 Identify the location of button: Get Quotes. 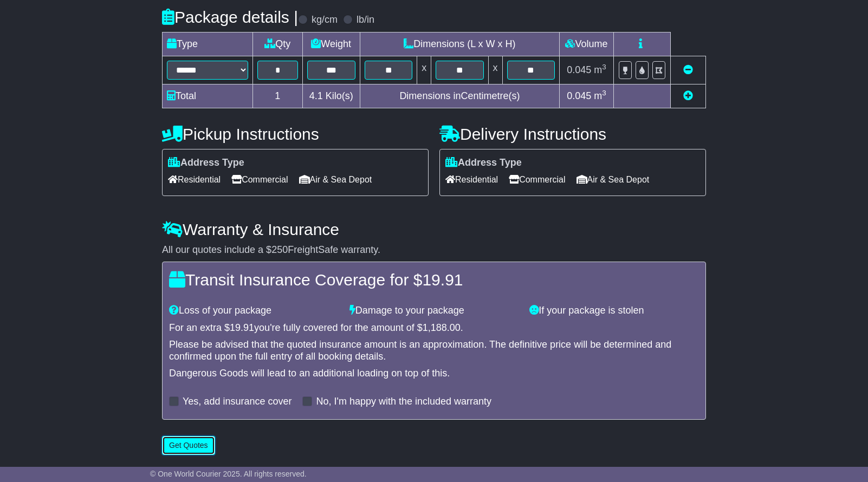
(189, 445).